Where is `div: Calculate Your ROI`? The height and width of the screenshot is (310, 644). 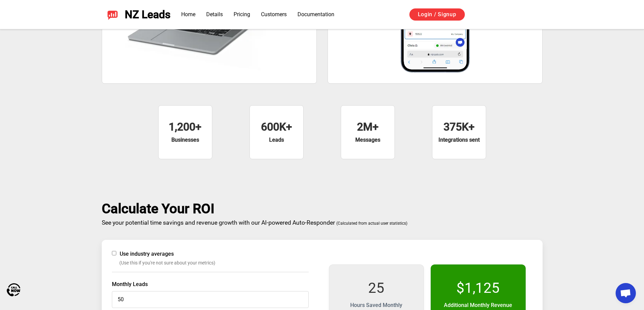 div: Calculate Your ROI is located at coordinates (322, 209).